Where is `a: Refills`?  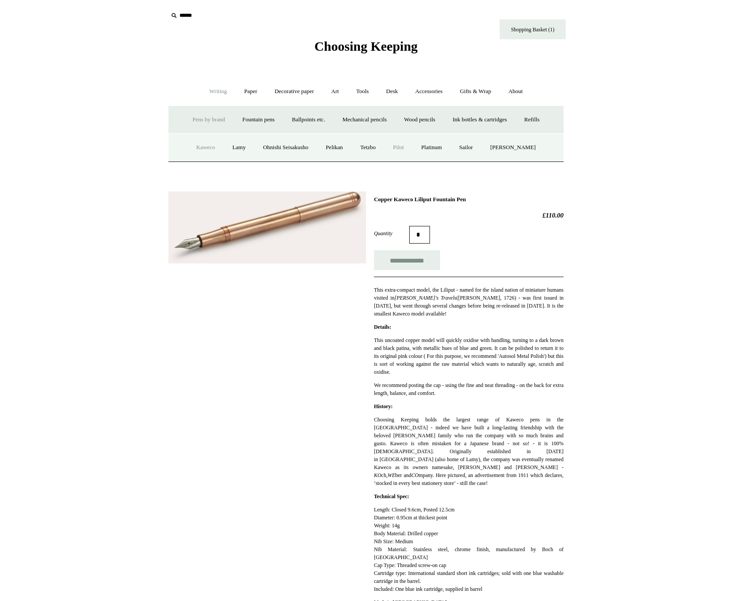
a: Refills is located at coordinates (532, 120).